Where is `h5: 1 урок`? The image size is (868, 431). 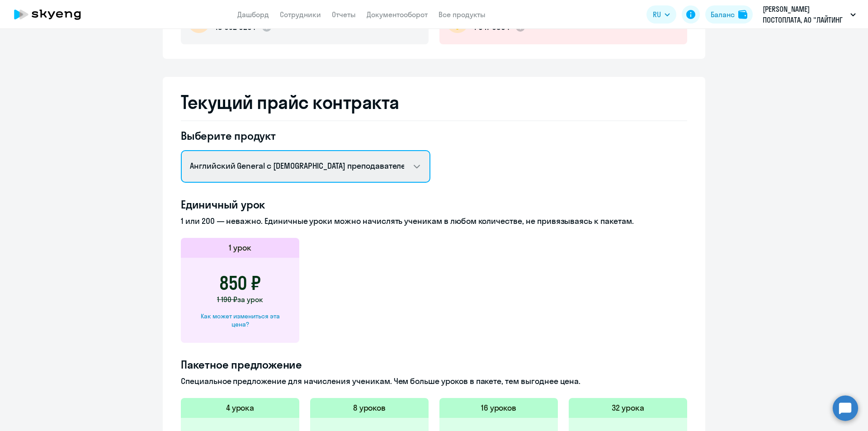 h5: 1 урок is located at coordinates (240, 248).